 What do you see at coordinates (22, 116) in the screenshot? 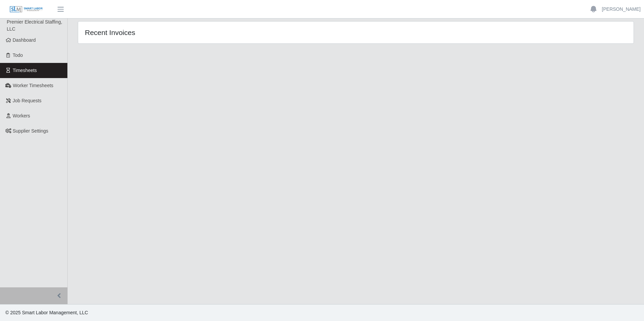
I see `span: Workers` at bounding box center [22, 116].